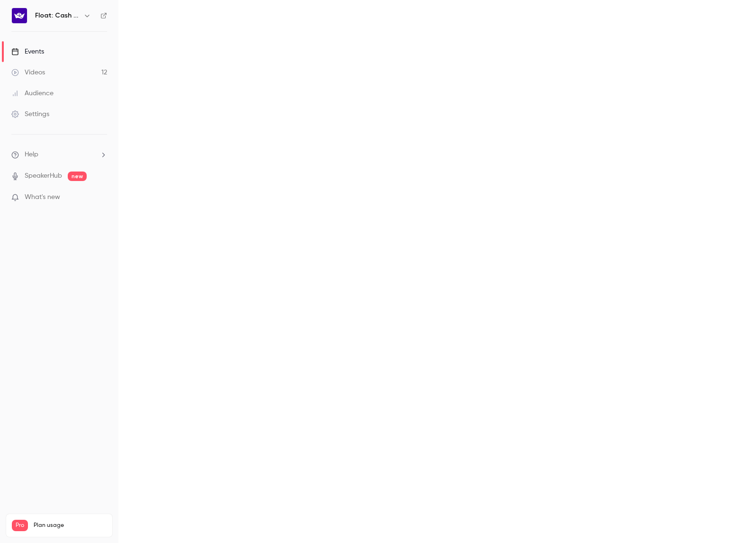 Image resolution: width=756 pixels, height=543 pixels. I want to click on div: Videos, so click(28, 72).